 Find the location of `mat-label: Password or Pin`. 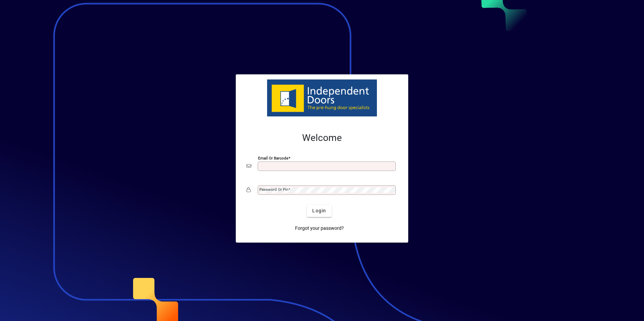

mat-label: Password or Pin is located at coordinates (274, 190).